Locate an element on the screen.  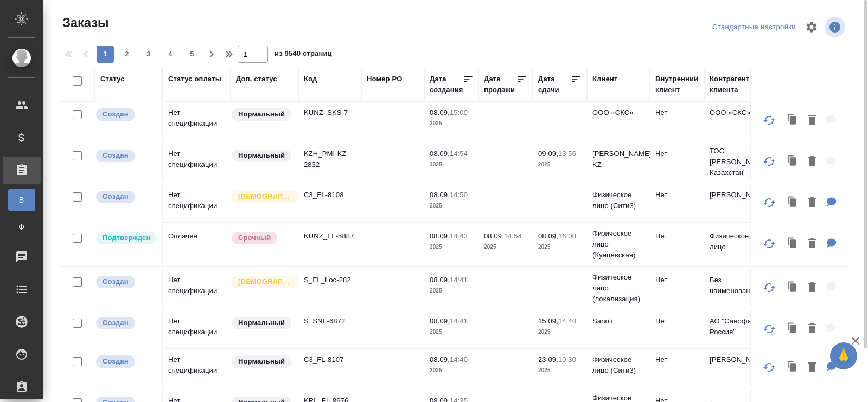
p: Физическое лицо (локализация) is located at coordinates (618, 288).